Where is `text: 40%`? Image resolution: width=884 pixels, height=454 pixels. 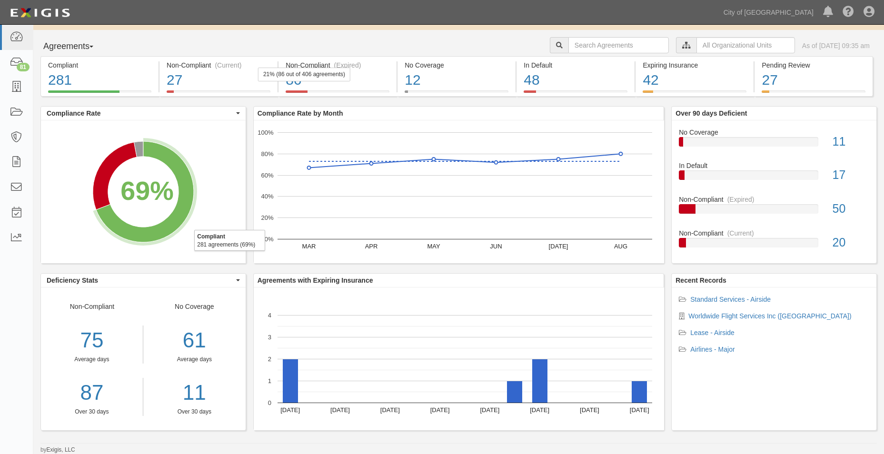 text: 40% is located at coordinates (267, 196).